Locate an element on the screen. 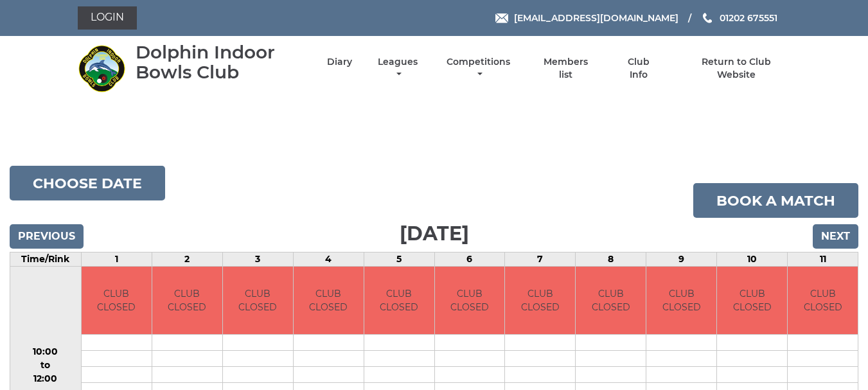 The height and width of the screenshot is (390, 868). input: Previous is located at coordinates (46, 236).